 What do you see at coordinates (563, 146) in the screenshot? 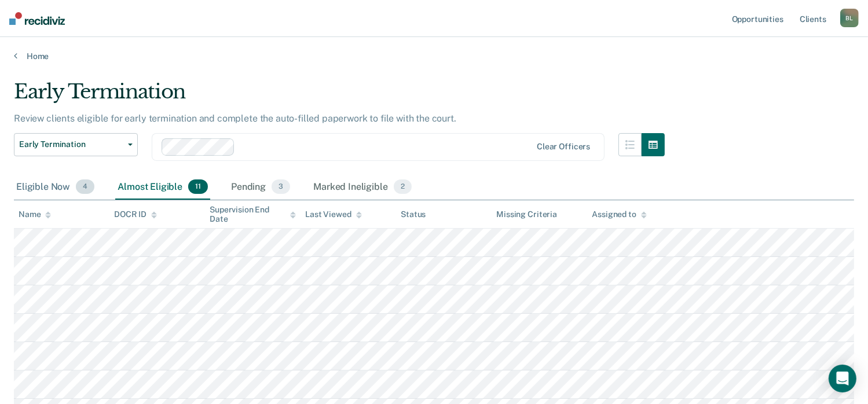
I see `div: Clear officers` at bounding box center [563, 146].